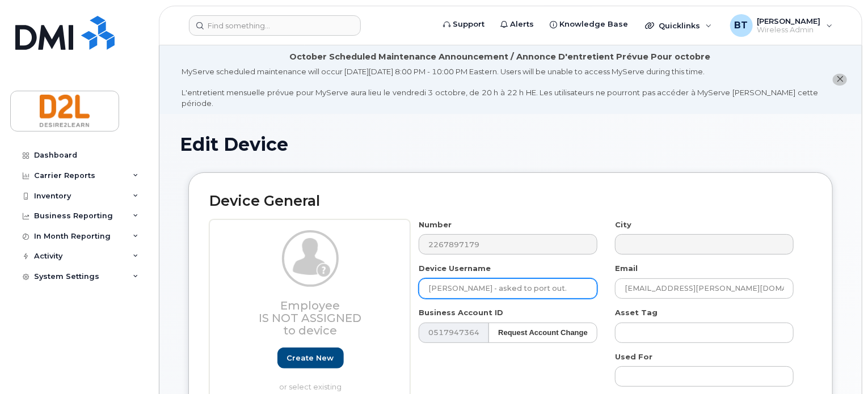  Describe the element at coordinates (627, 268) in the screenshot. I see `label: Email` at that location.